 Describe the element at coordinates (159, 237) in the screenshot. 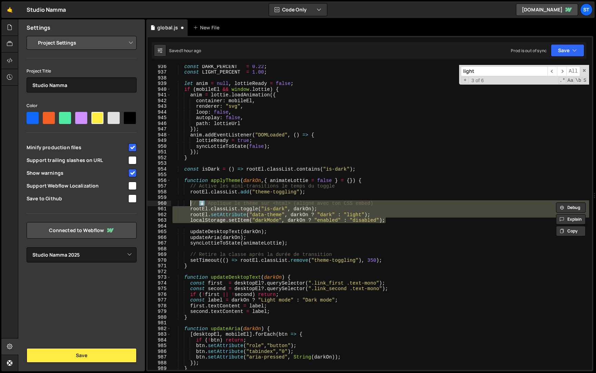

I see `div: 966` at that location.